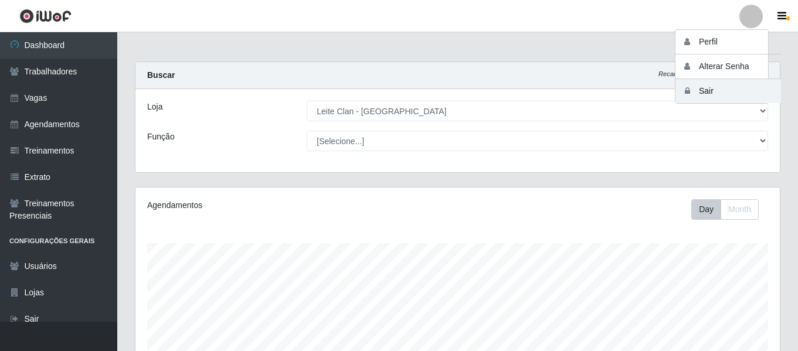 The height and width of the screenshot is (351, 798). Describe the element at coordinates (706, 209) in the screenshot. I see `button: Day` at that location.